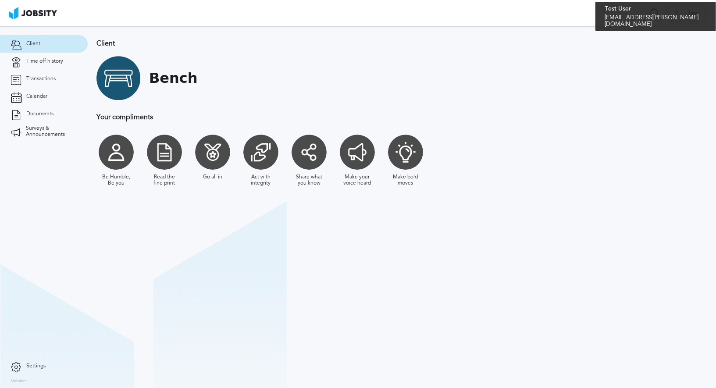 Image resolution: width=716 pixels, height=388 pixels. What do you see at coordinates (334, 117) in the screenshot?
I see `h3: Your compliments` at bounding box center [334, 117].